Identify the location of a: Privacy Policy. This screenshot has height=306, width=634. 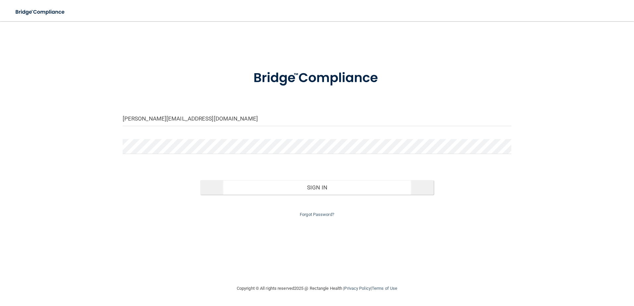
(357, 289).